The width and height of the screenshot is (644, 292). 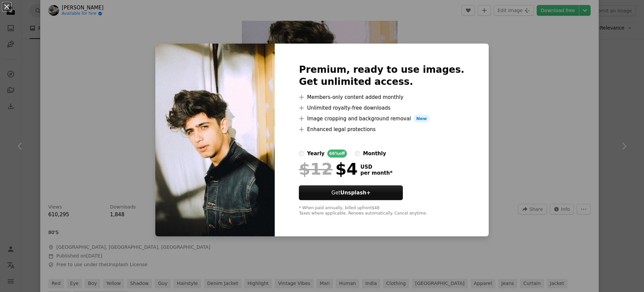 What do you see at coordinates (422, 119) in the screenshot?
I see `span: New` at bounding box center [422, 119].